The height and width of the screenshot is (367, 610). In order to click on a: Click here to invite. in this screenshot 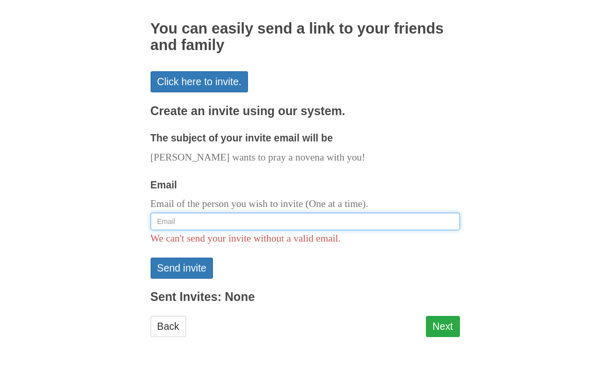, I will do `click(200, 82)`.